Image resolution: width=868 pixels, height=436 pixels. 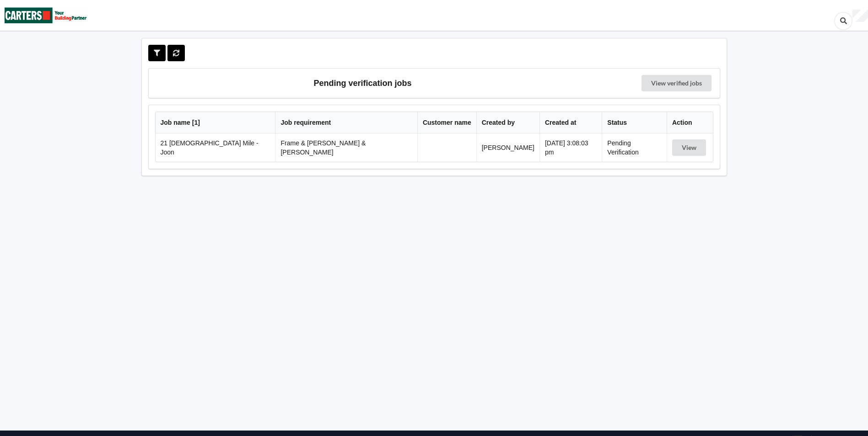 I want to click on th: Job requirement, so click(x=346, y=123).